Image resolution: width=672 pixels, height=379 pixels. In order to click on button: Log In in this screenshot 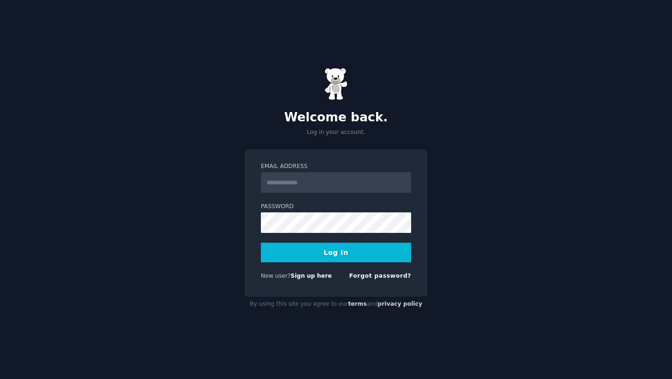, I will do `click(336, 253)`.